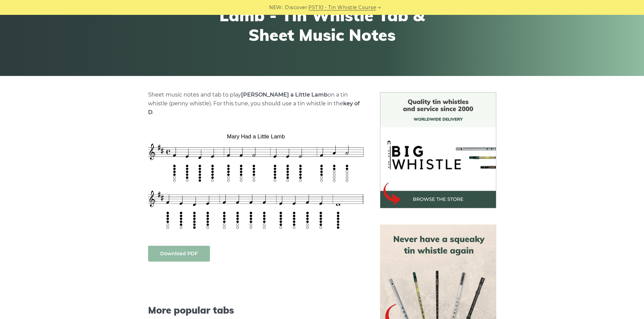  I want to click on span: More popular tabs, so click(255, 311).